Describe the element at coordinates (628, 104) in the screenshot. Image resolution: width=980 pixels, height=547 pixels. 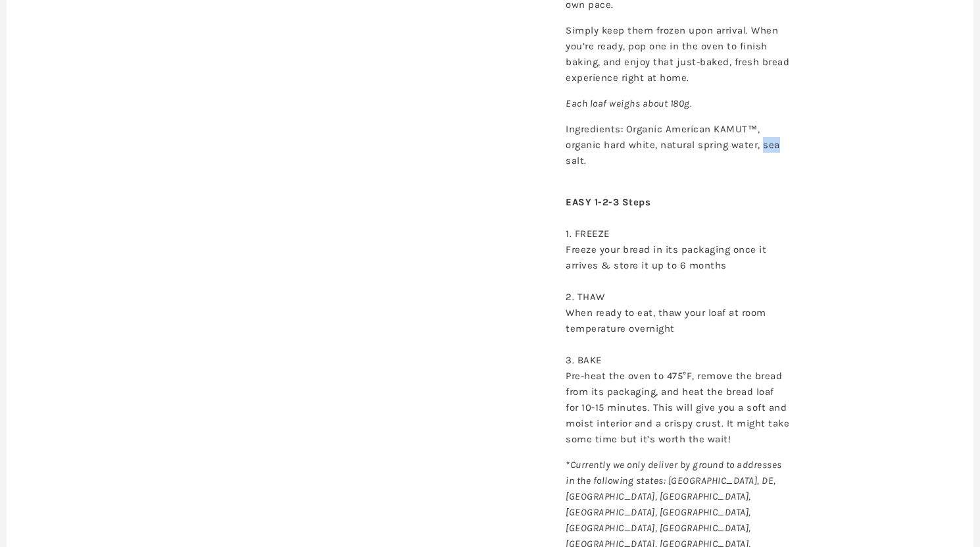
I see `em: Each loaf weighs about 180g.` at that location.